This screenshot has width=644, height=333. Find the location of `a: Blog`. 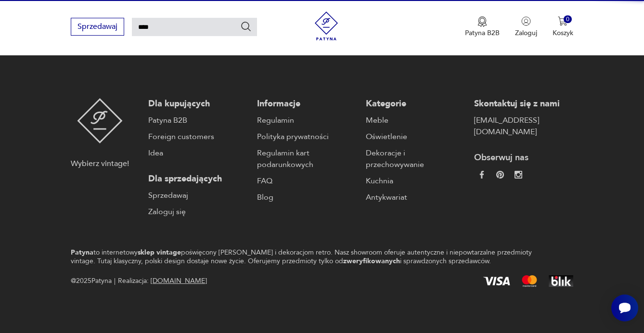

a: Blog is located at coordinates (306, 197).